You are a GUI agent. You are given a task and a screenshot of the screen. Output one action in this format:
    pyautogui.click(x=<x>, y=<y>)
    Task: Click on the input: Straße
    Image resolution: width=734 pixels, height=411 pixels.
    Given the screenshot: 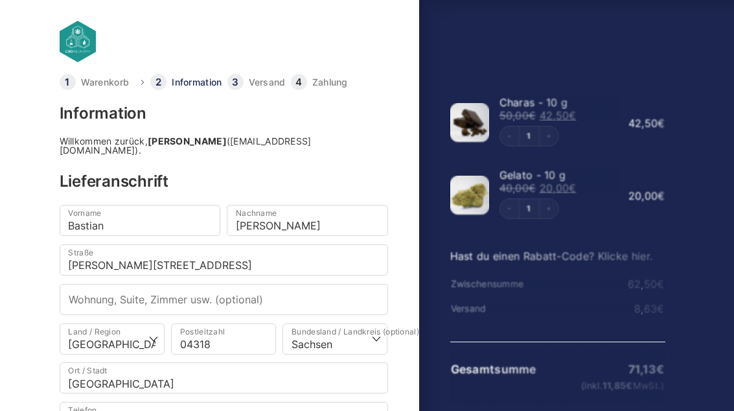 What is the action you would take?
    pyautogui.click(x=223, y=260)
    